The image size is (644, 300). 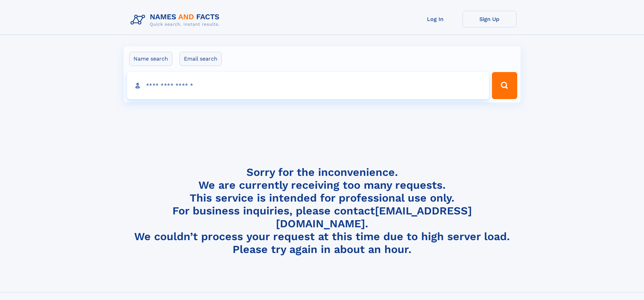 I want to click on a: Log In, so click(x=436, y=19).